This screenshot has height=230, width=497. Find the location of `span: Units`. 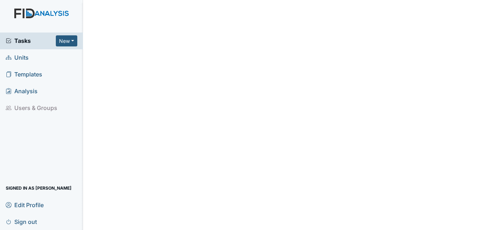

span: Units is located at coordinates (17, 58).